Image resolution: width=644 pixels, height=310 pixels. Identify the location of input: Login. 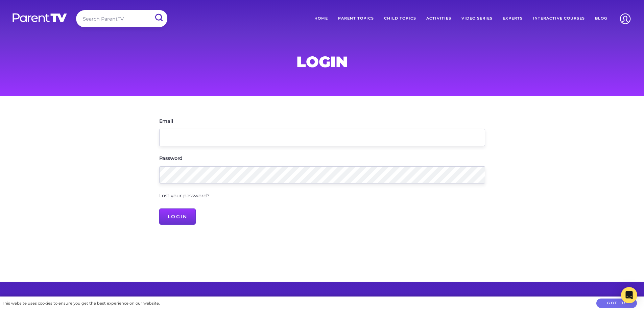
(177, 217).